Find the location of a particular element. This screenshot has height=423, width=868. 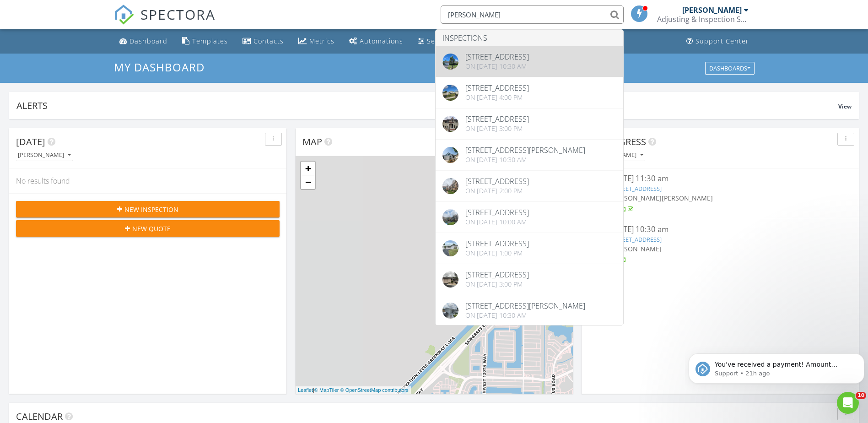

span: SPECTORA is located at coordinates (178, 14).